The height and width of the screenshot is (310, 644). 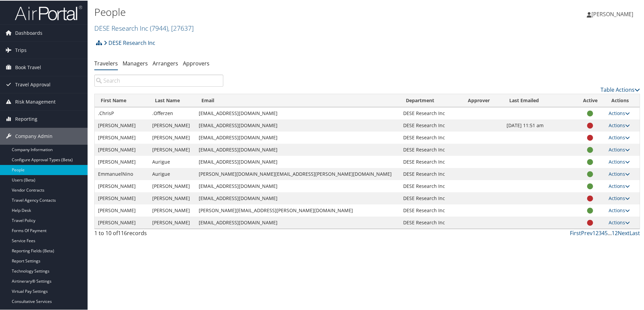 What do you see at coordinates (122, 232) in the screenshot?
I see `span: 116` at bounding box center [122, 232].